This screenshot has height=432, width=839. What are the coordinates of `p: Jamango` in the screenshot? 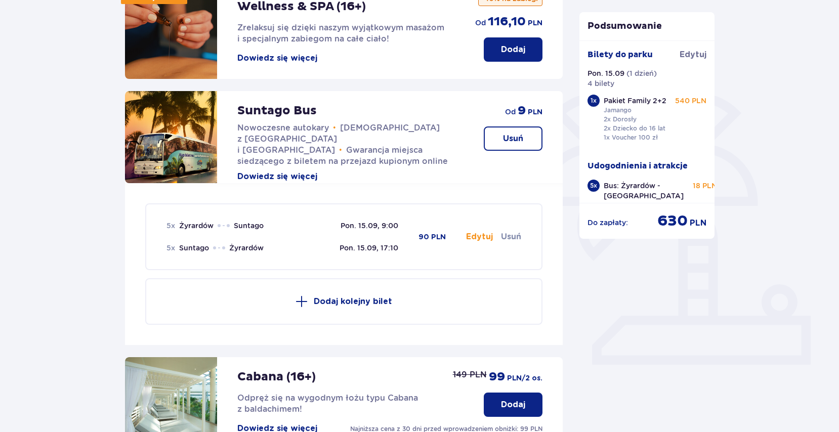 It's located at (617, 110).